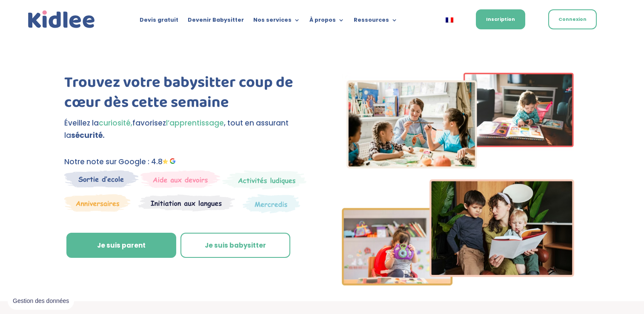 This screenshot has height=314, width=644. I want to click on a: Nos services, so click(277, 22).